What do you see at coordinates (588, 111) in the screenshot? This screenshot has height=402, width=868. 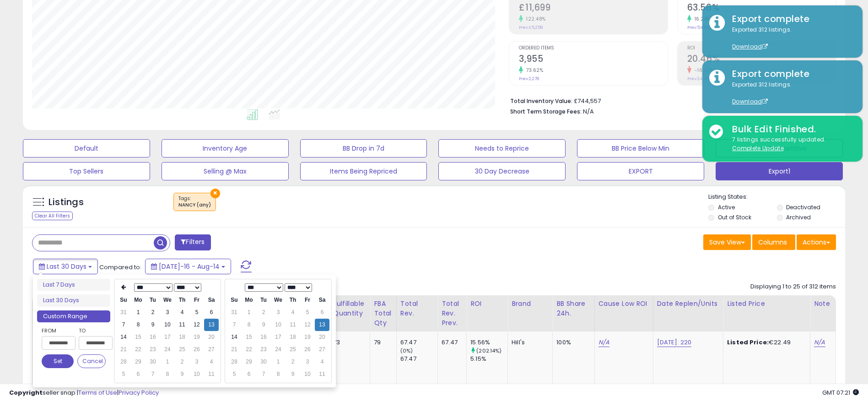 I see `span: N/A` at bounding box center [588, 111].